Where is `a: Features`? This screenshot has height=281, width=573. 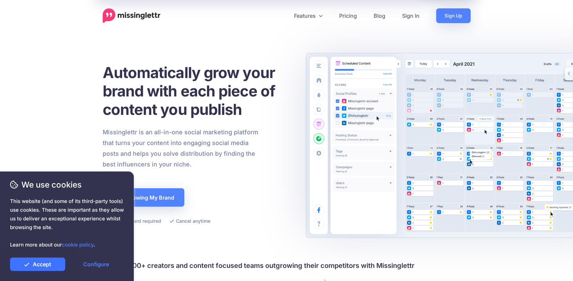 a: Features is located at coordinates (308, 16).